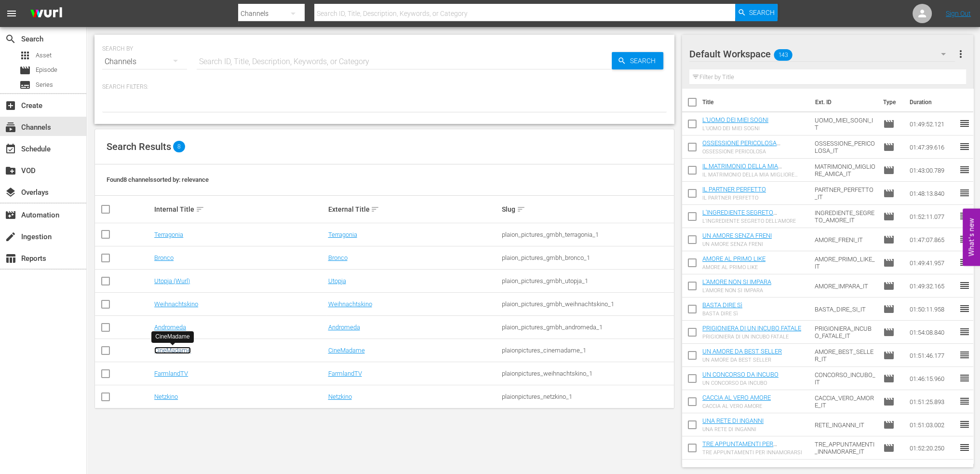  I want to click on td: RETE_INGANNI_IT, so click(845, 425).